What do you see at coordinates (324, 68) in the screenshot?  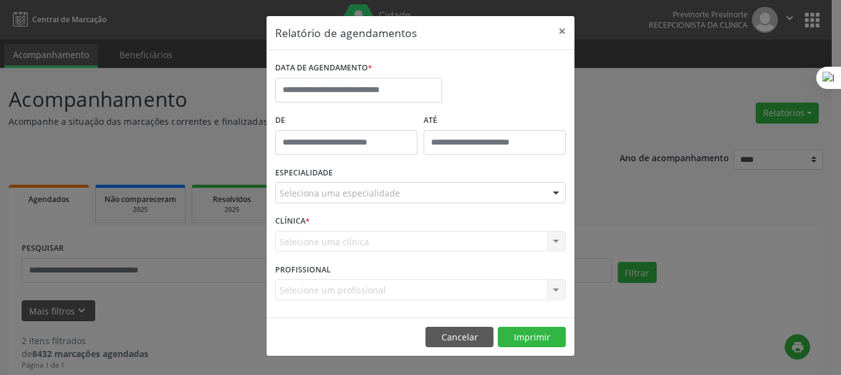 I see `label: DATA DE AGENDAMENTO` at bounding box center [324, 68].